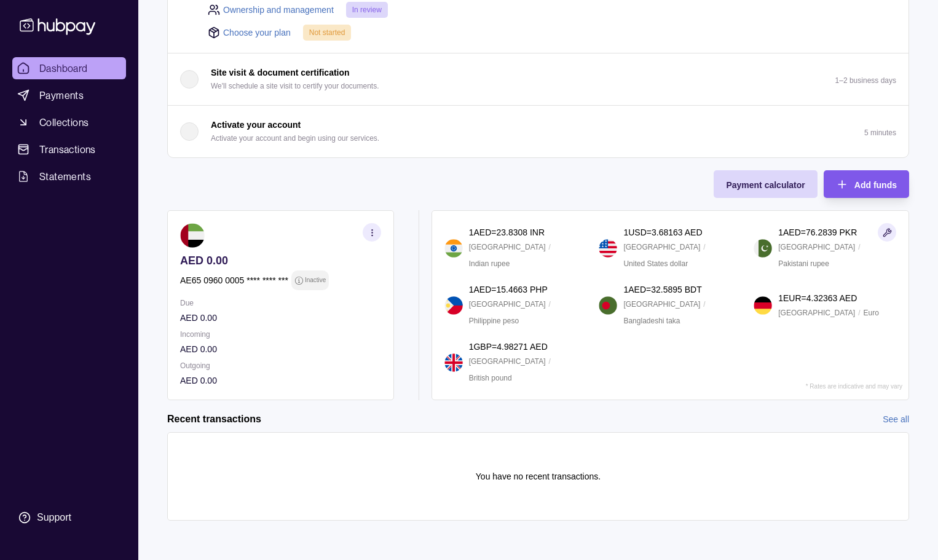  What do you see at coordinates (315, 280) in the screenshot?
I see `p: Inactive` at bounding box center [315, 280].